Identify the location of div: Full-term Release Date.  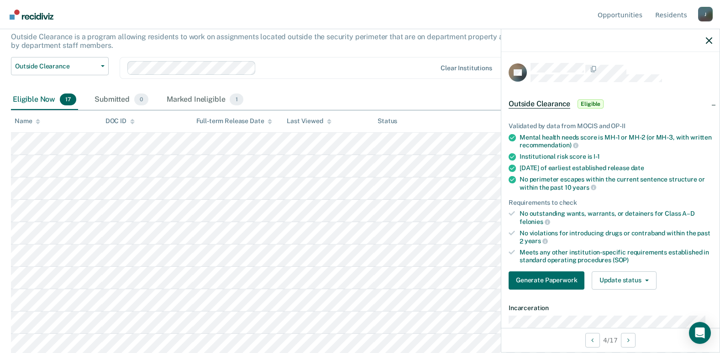
(234, 121).